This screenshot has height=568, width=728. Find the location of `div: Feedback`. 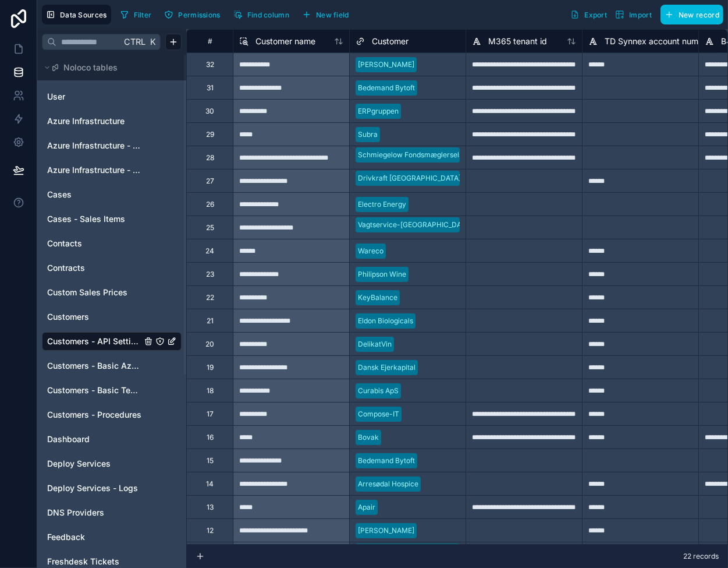

div: Feedback is located at coordinates (112, 537).